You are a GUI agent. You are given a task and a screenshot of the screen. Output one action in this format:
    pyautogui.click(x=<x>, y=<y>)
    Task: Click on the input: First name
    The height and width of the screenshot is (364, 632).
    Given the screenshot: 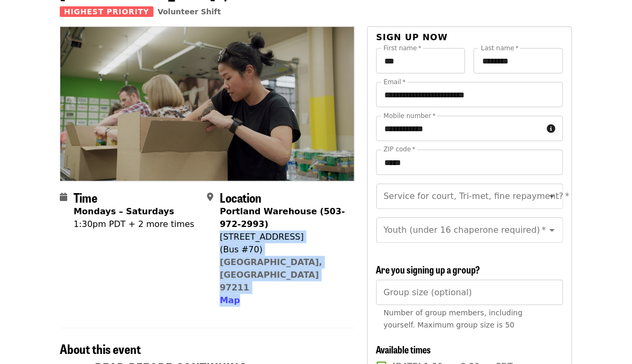 What is the action you would take?
    pyautogui.click(x=420, y=61)
    